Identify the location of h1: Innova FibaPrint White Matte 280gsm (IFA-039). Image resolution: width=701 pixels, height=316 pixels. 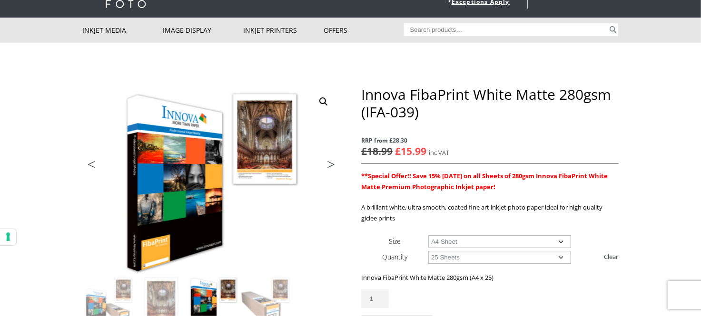
(490, 103).